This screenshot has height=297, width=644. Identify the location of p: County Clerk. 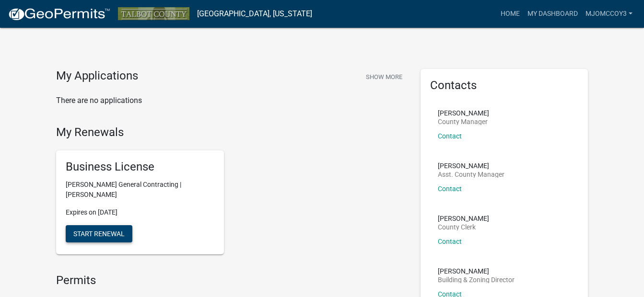
(463, 227).